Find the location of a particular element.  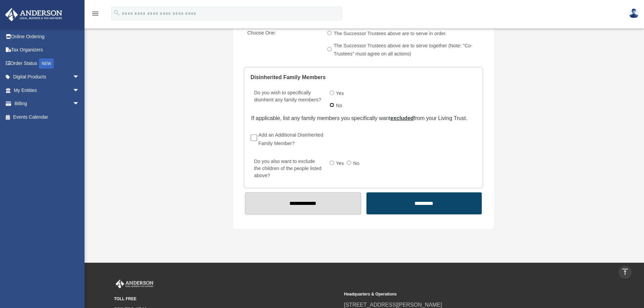

a: Online Ordering is located at coordinates (47, 36).